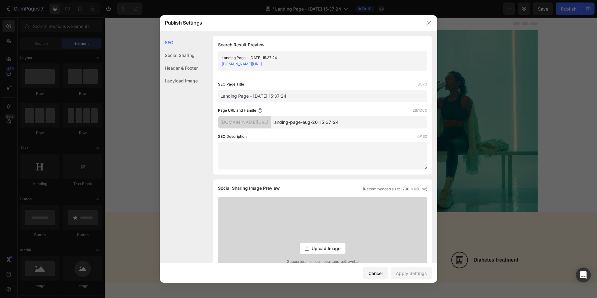 This screenshot has width=597, height=298. Describe the element at coordinates (395, 189) in the screenshot. I see `span: (Recommended size: 1200 x 630 px)` at that location.